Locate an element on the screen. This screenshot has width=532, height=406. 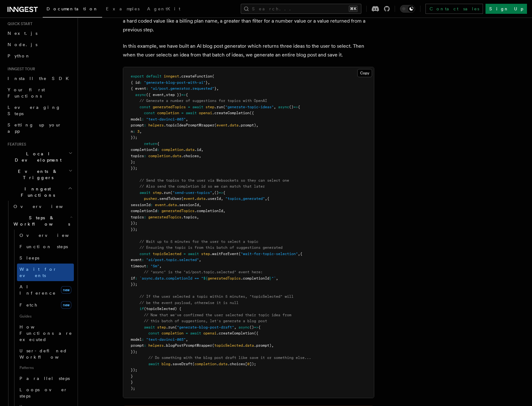
span: .completionId is located at coordinates (255, 279).